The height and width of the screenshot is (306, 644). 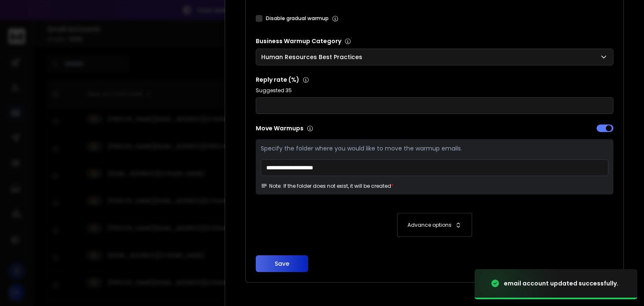 I want to click on p: Advance options, so click(x=429, y=226).